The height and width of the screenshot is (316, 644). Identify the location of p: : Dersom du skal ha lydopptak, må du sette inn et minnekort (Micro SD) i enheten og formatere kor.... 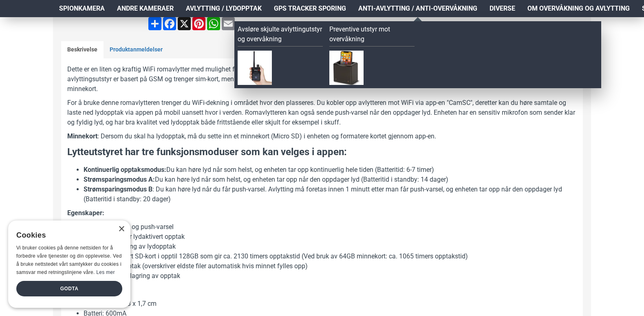
(322, 136).